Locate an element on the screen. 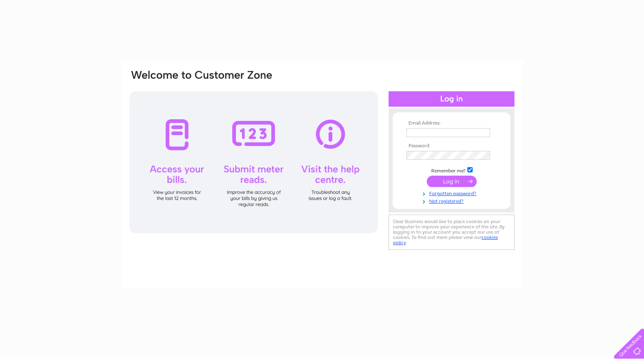 This screenshot has height=359, width=644. a: Forgotten password? is located at coordinates (452, 193).